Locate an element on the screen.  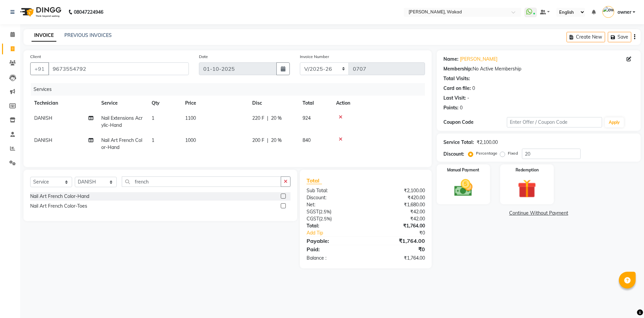
div: Nail Art French Color-Toes is located at coordinates (59, 205).